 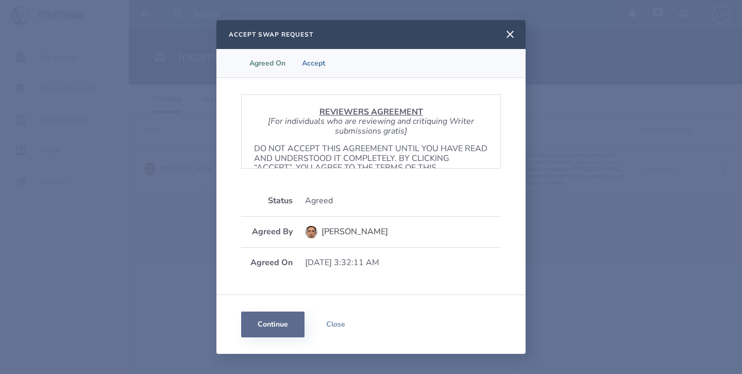 I want to click on p: REVIEWERS AGREEMENT, so click(x=371, y=112).